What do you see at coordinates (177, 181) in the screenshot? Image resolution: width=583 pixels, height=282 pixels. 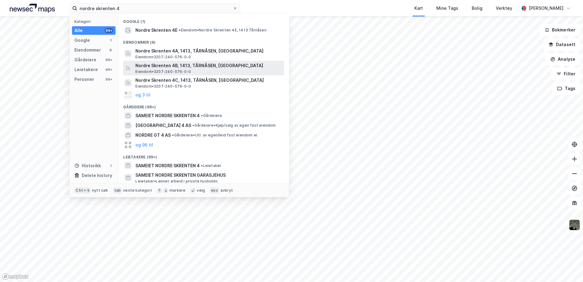 I see `span: Leietaker • Lønnet arbeid i private husholdn.` at bounding box center [177, 181].